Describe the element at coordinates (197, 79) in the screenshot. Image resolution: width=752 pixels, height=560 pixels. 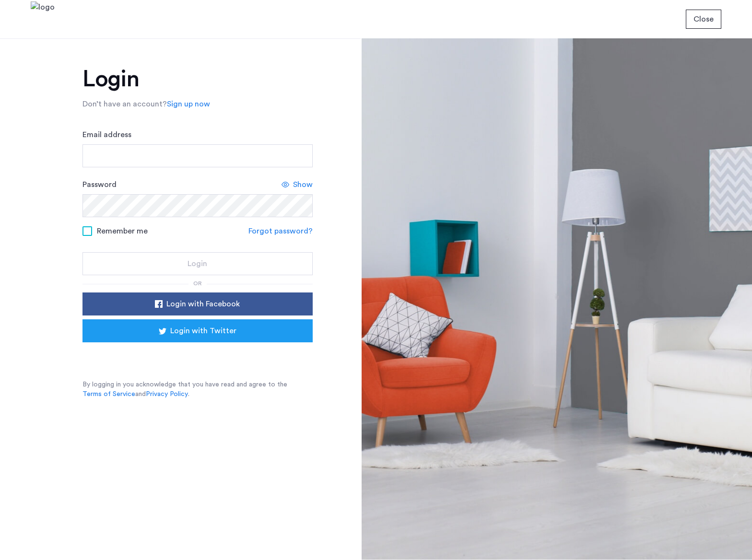
I see `h1: Login` at that location.